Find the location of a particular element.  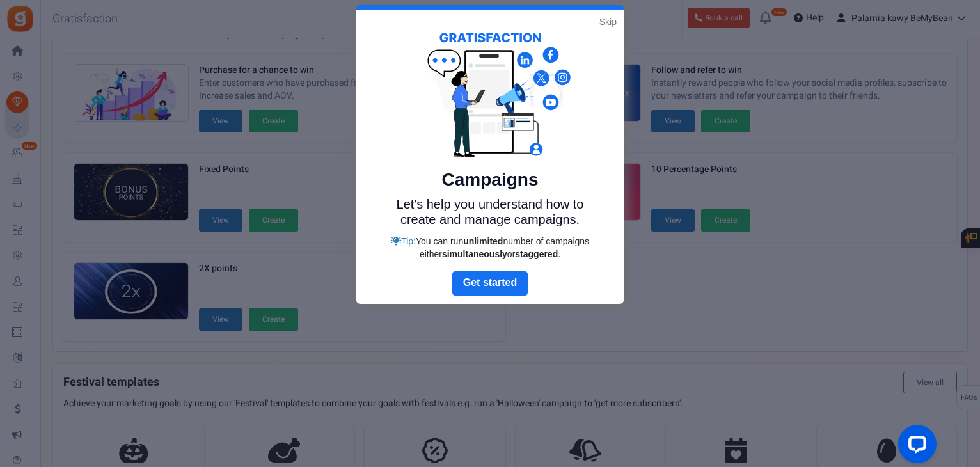

a: Next is located at coordinates (490, 283).